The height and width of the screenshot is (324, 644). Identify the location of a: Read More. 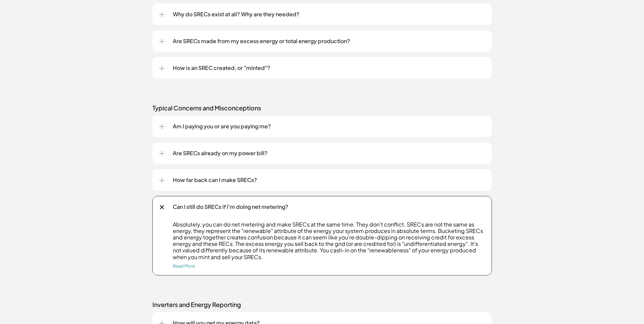
(184, 266).